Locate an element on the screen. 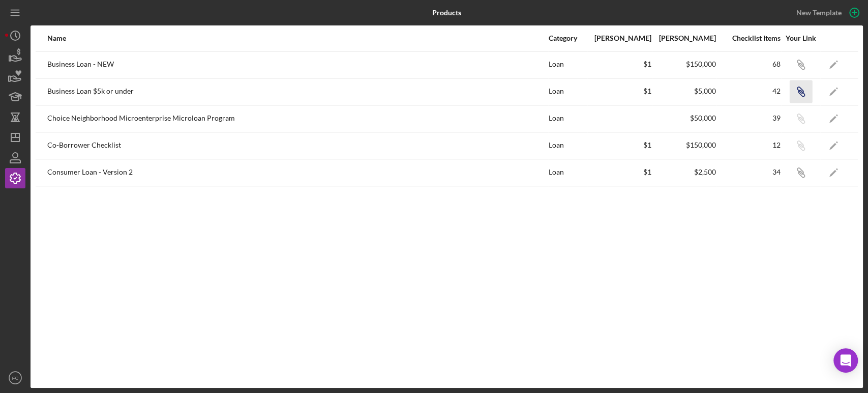 This screenshot has width=868, height=393. div: Choice Neighborhood Microenterprise Microloan Program is located at coordinates (297, 118).